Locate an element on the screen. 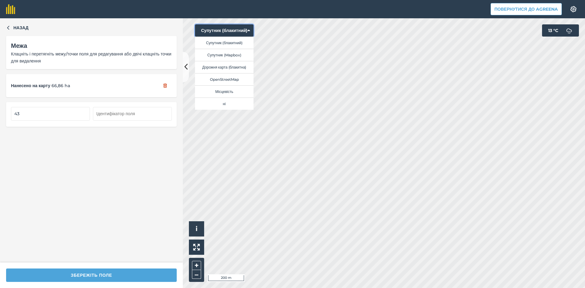 This screenshot has height=288, width=585. button: i is located at coordinates (197, 229).